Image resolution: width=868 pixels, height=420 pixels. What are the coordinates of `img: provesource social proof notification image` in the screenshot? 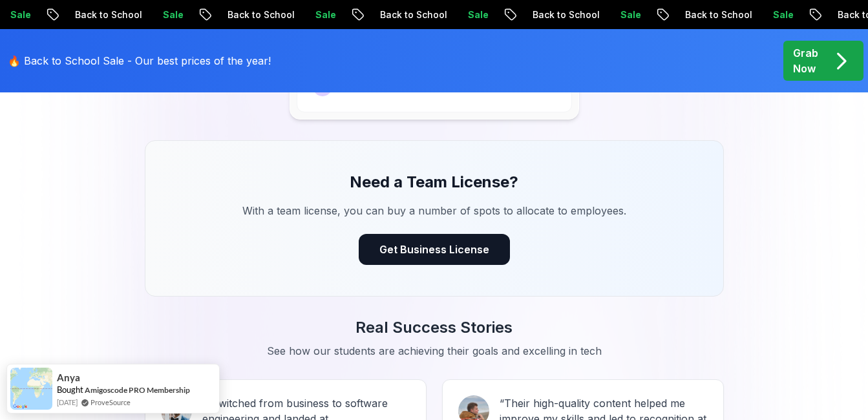 It's located at (31, 388).